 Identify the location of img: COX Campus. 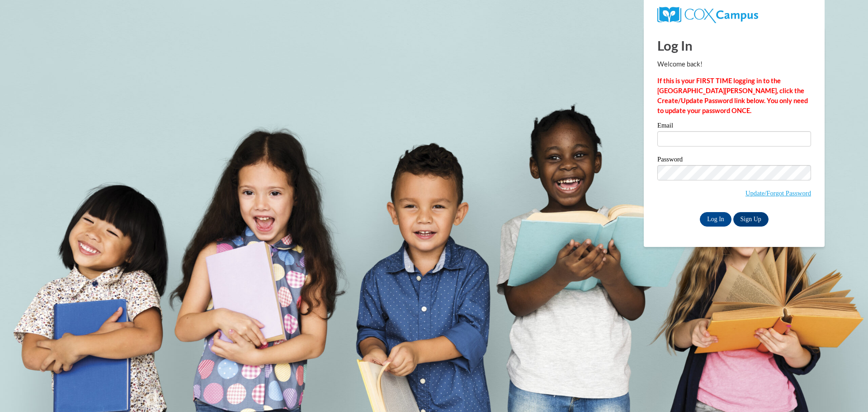
(708, 15).